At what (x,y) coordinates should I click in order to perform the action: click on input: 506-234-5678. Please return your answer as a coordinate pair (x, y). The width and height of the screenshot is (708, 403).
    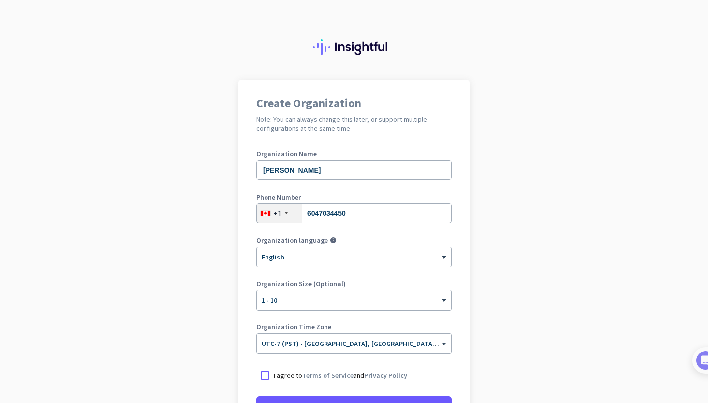
    Looking at the image, I should click on (354, 213).